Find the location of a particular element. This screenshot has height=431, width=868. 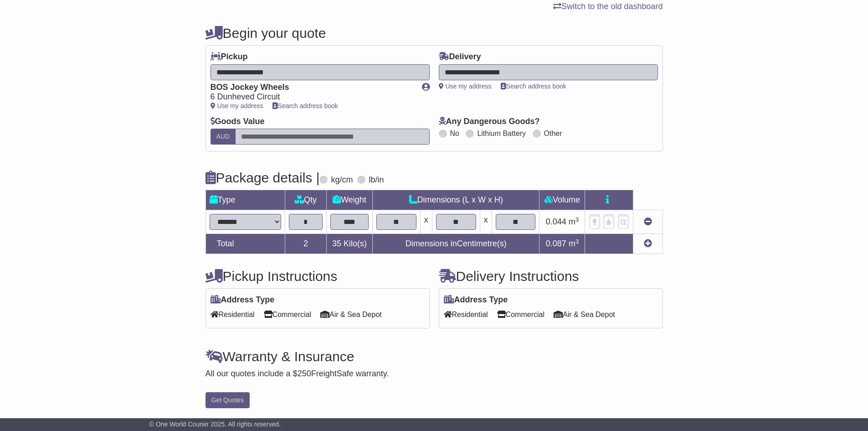

h4: Package details | is located at coordinates (263, 177).